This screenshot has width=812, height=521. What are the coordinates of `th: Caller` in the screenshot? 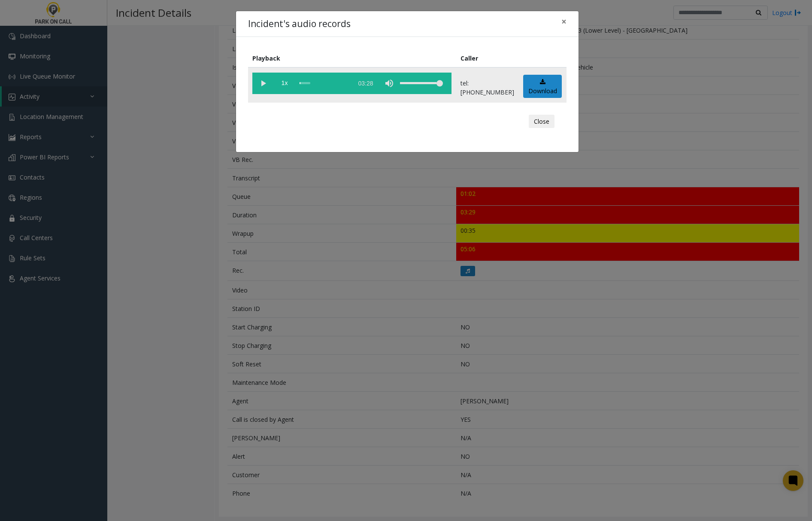 It's located at (488, 58).